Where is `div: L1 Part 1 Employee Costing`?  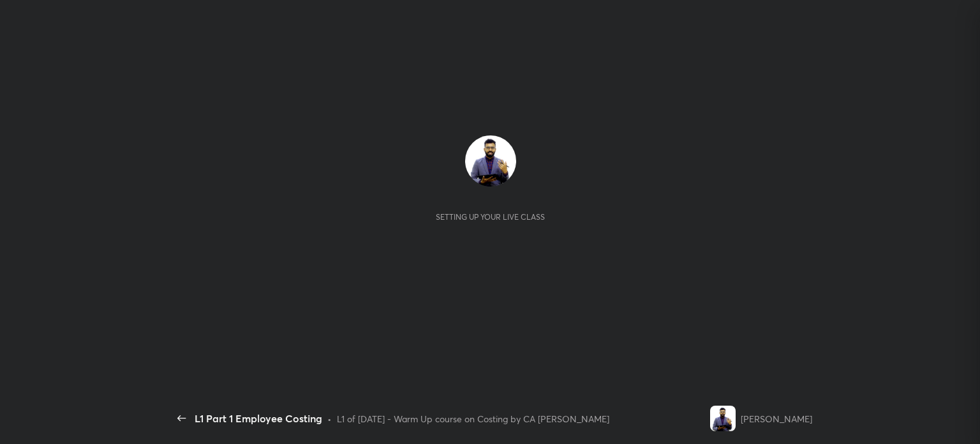
div: L1 Part 1 Employee Costing is located at coordinates (259, 418).